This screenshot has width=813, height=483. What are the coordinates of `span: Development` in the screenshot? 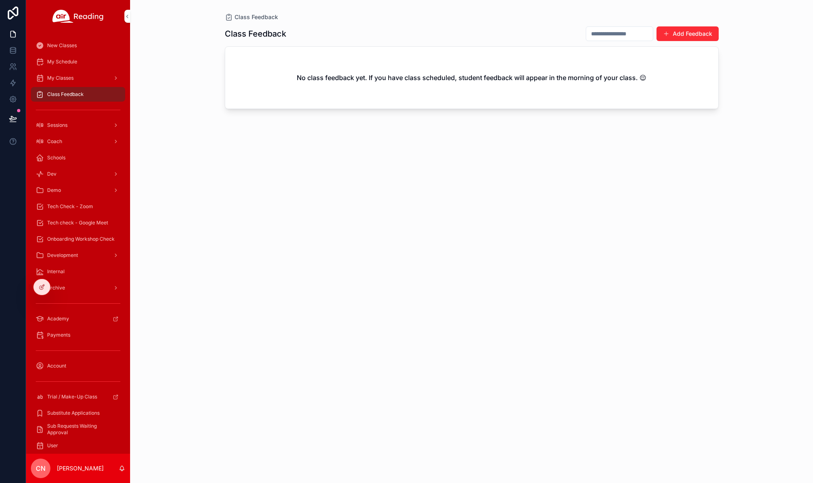 It's located at (63, 255).